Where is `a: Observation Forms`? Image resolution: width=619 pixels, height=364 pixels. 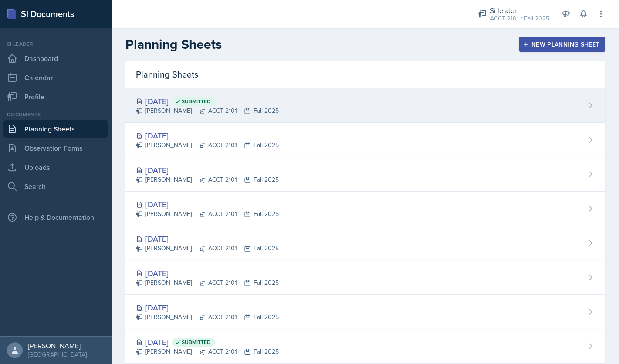 a: Observation Forms is located at coordinates (56, 148).